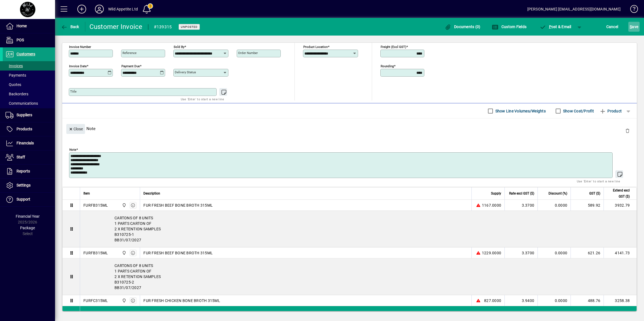 The height and width of the screenshot is (321, 644). What do you see at coordinates (23, 185) in the screenshot?
I see `span: Settings` at bounding box center [23, 185].